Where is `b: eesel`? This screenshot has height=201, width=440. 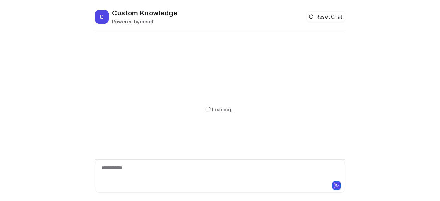 b: eesel is located at coordinates (146, 21).